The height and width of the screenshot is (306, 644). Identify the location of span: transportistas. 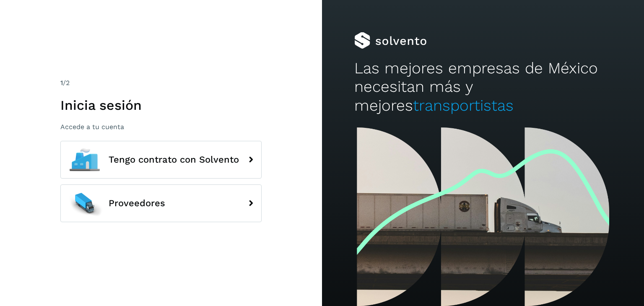
(464, 105).